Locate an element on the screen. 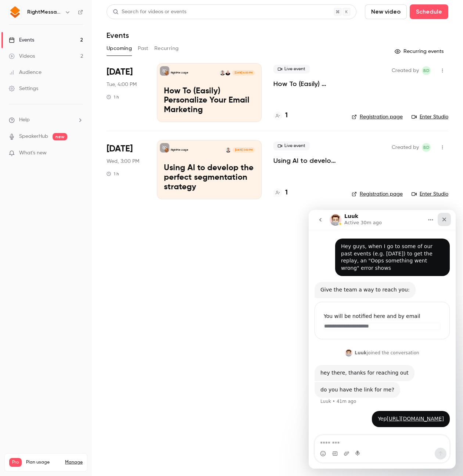 The image size is (463, 476). textarea: Message… is located at coordinates (74, 232).